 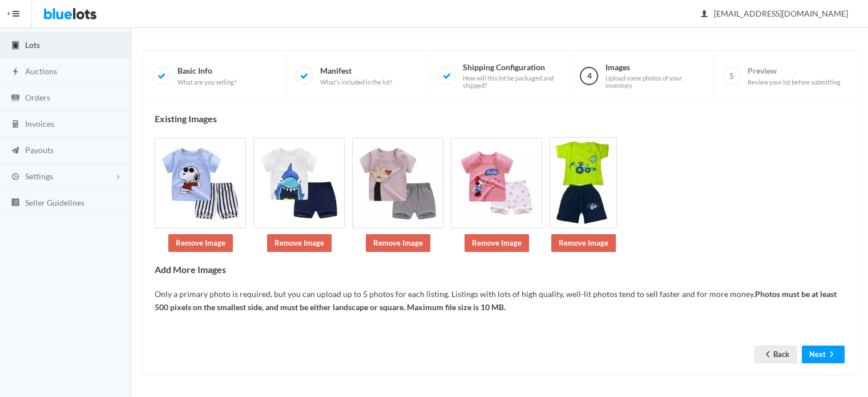 I want to click on img: cd298aef-53a6-4897-b6a5-717fccd30ba3-1735283738.jpeg, so click(x=584, y=183).